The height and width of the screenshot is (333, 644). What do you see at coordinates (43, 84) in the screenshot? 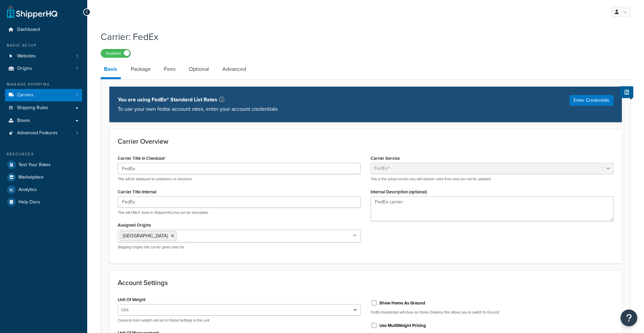
I see `div: Manage Shipping` at bounding box center [43, 84].